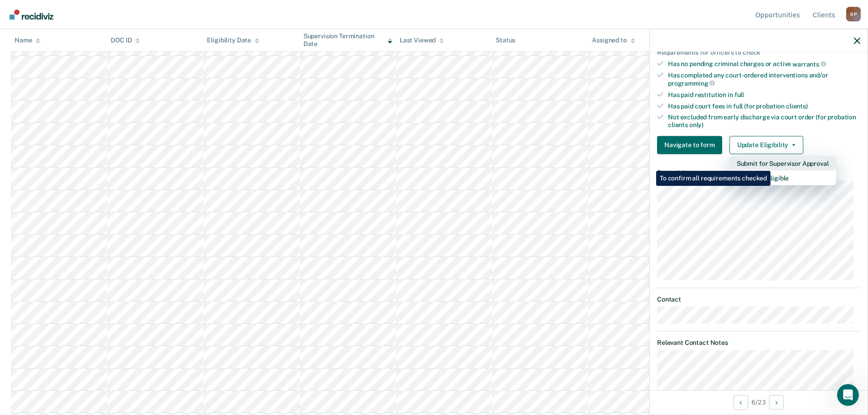 Image resolution: width=868 pixels, height=415 pixels. What do you see at coordinates (777, 403) in the screenshot?
I see `button: Next Opportunity` at bounding box center [777, 403].